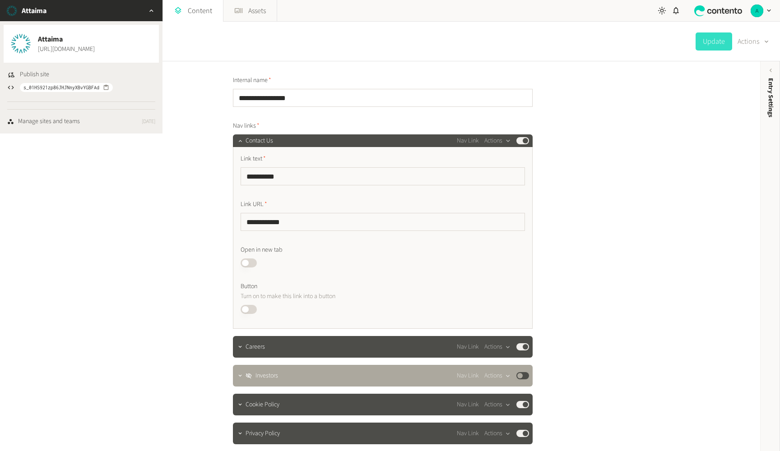  I want to click on span: Link URL, so click(254, 205).